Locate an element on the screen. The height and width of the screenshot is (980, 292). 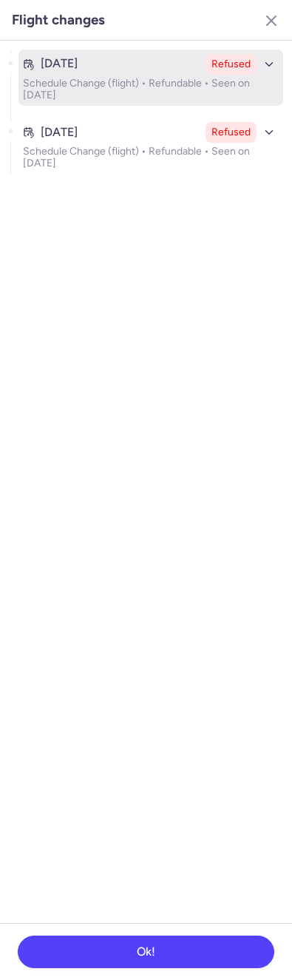
button: Ok! is located at coordinates (146, 952).